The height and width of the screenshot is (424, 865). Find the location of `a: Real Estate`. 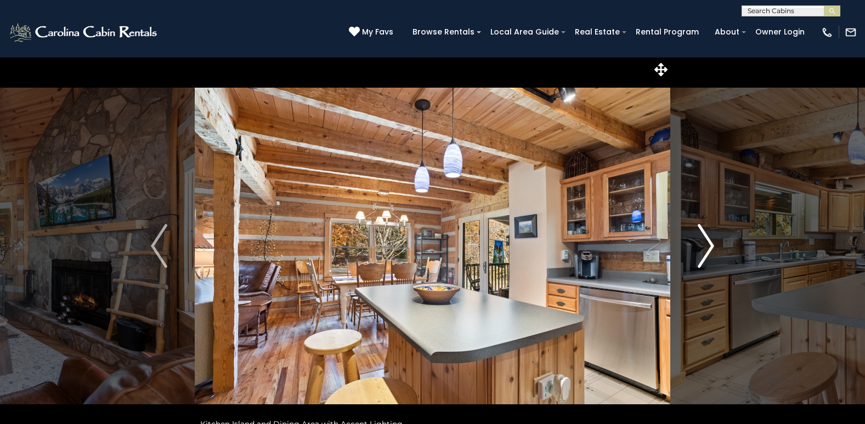

a: Real Estate is located at coordinates (597, 32).